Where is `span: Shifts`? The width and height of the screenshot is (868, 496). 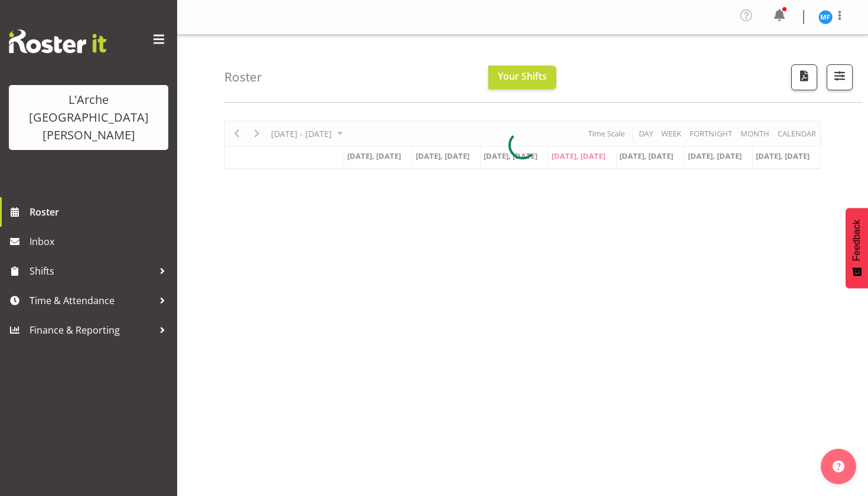 span: Shifts is located at coordinates (91, 272).